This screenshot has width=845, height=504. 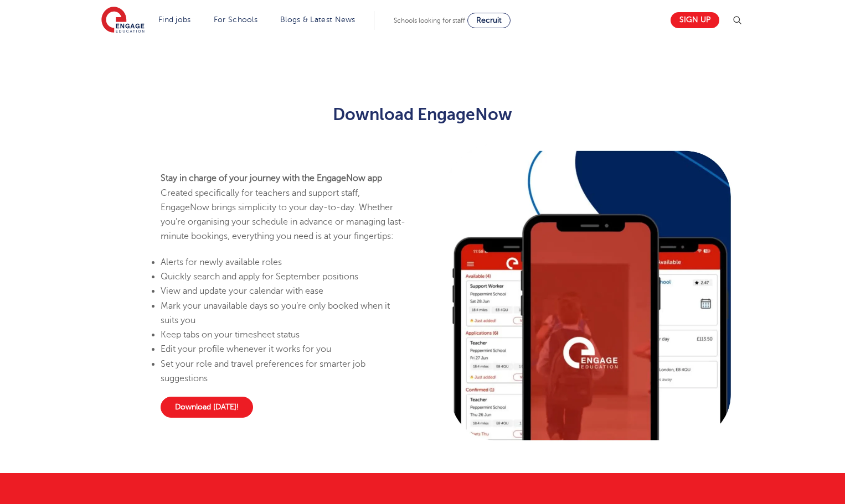 What do you see at coordinates (284, 371) in the screenshot?
I see `li: Set your role and travel preferences for smarter job suggestions` at bounding box center [284, 371].